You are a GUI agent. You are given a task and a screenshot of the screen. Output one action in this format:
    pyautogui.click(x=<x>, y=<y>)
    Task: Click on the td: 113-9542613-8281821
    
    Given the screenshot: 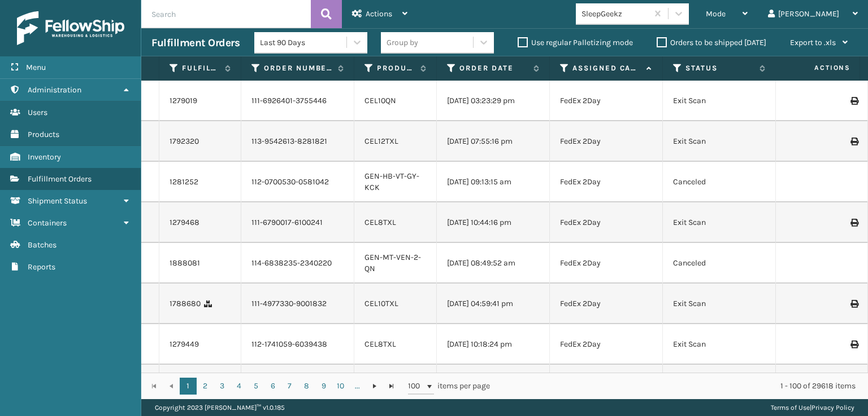 What is the action you would take?
    pyautogui.click(x=298, y=142)
    